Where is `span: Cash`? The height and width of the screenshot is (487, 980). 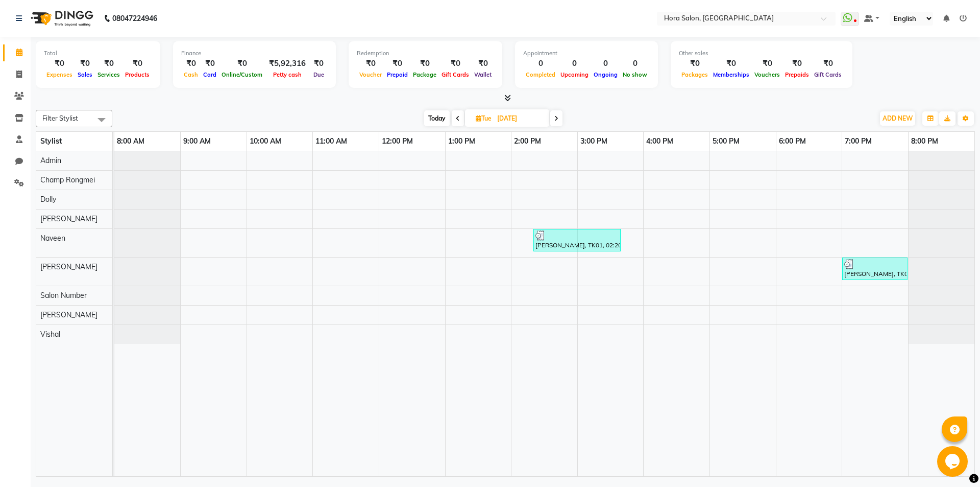 span: Cash is located at coordinates (191, 74).